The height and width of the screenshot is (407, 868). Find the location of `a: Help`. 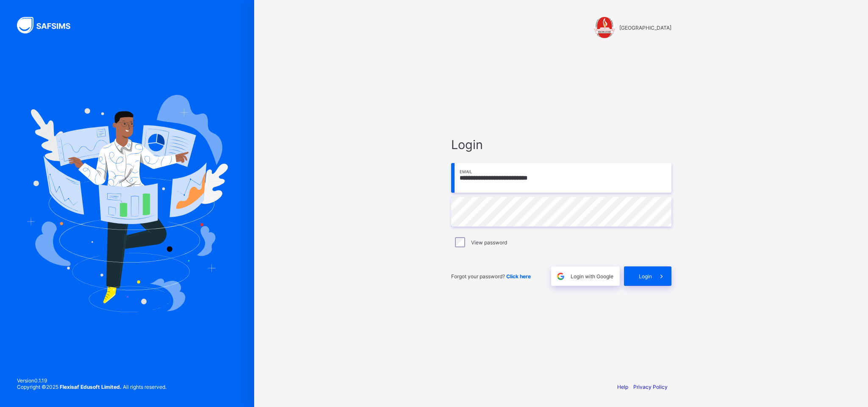

a: Help is located at coordinates (622, 387).